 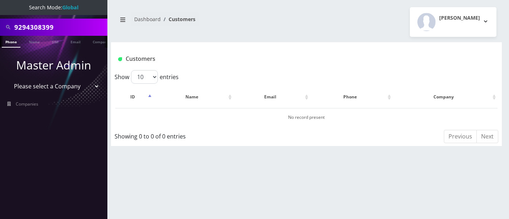 I want to click on a: Next, so click(x=487, y=136).